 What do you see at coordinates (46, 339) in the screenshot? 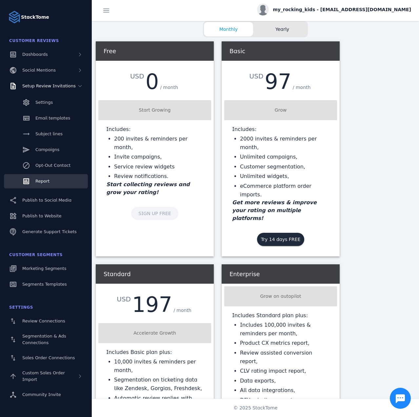
I see `a: Segmentation & Ads Connections` at bounding box center [46, 339].